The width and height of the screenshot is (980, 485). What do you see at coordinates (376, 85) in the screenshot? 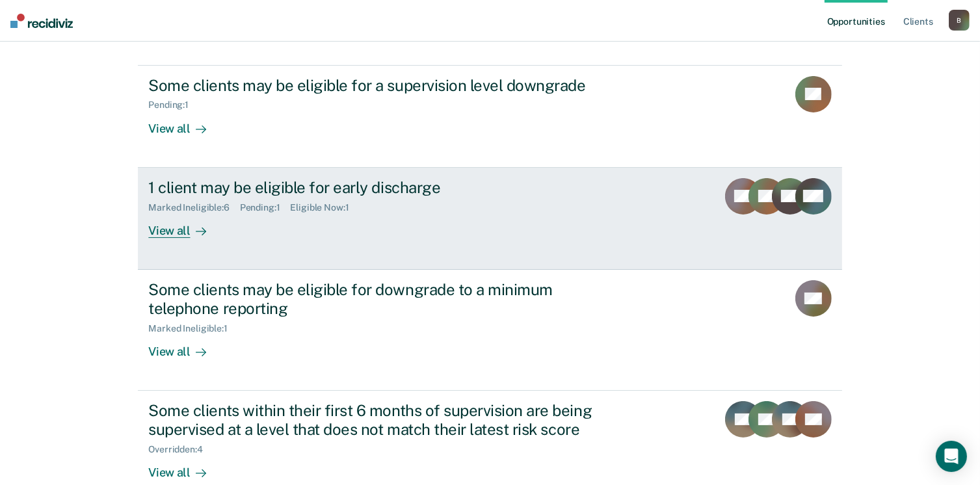
I see `div: Some clients may be eligible for a supervision level downgrade` at bounding box center [376, 85].